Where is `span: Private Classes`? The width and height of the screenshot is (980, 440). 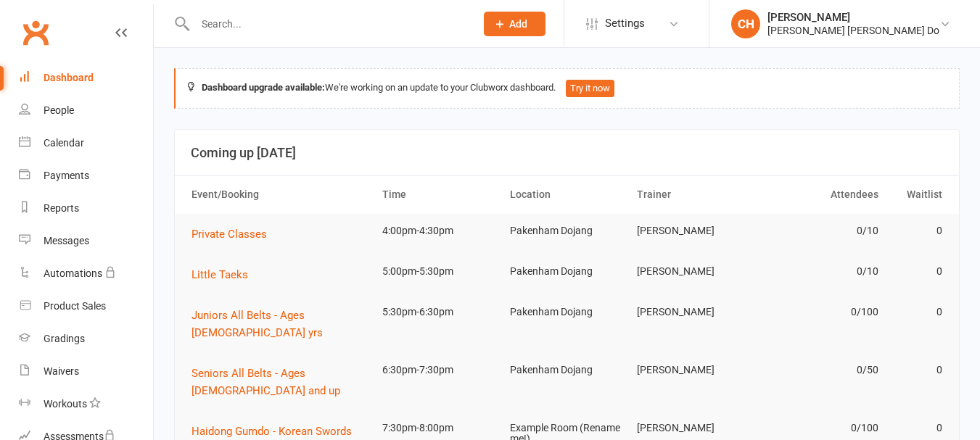
span: Private Classes is located at coordinates (229, 234).